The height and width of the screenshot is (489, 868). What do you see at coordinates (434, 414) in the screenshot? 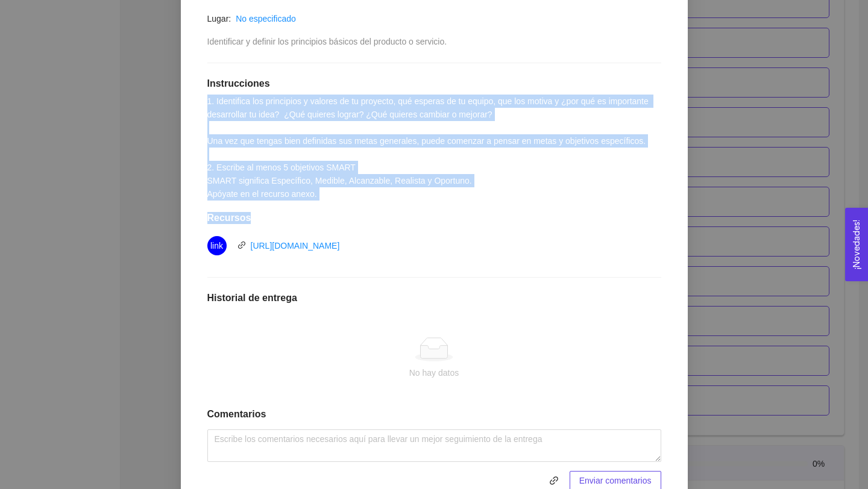
I see `h1: Comentarios` at bounding box center [434, 414].